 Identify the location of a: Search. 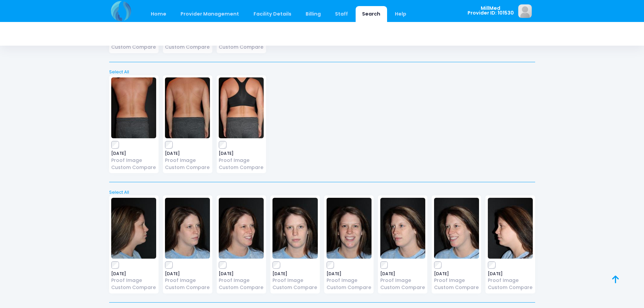
(371, 14).